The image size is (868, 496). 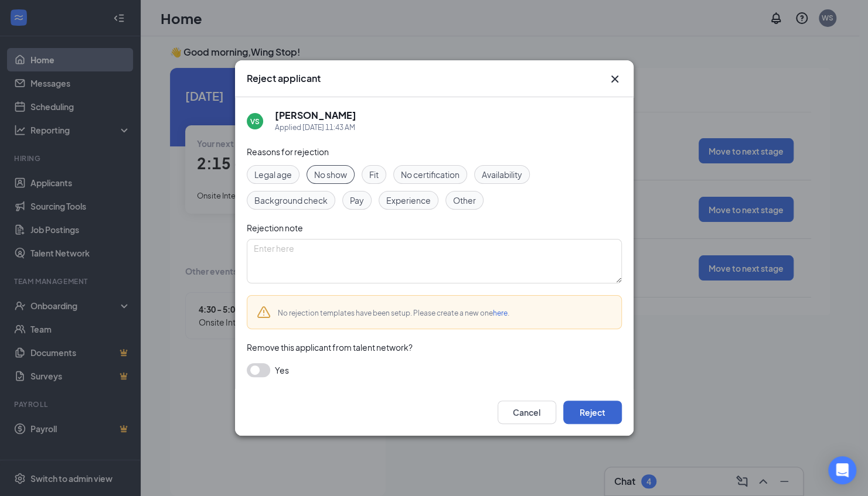 I want to click on svg: Warning, so click(x=264, y=312).